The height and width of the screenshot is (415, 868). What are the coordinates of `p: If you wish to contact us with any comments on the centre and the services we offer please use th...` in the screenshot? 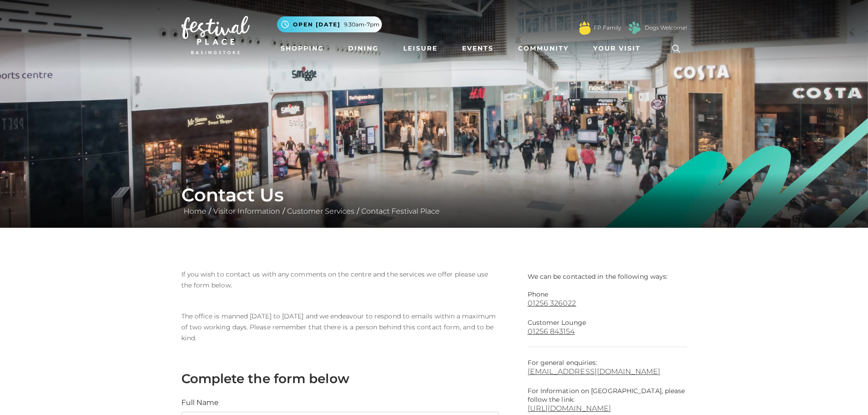 It's located at (340, 280).